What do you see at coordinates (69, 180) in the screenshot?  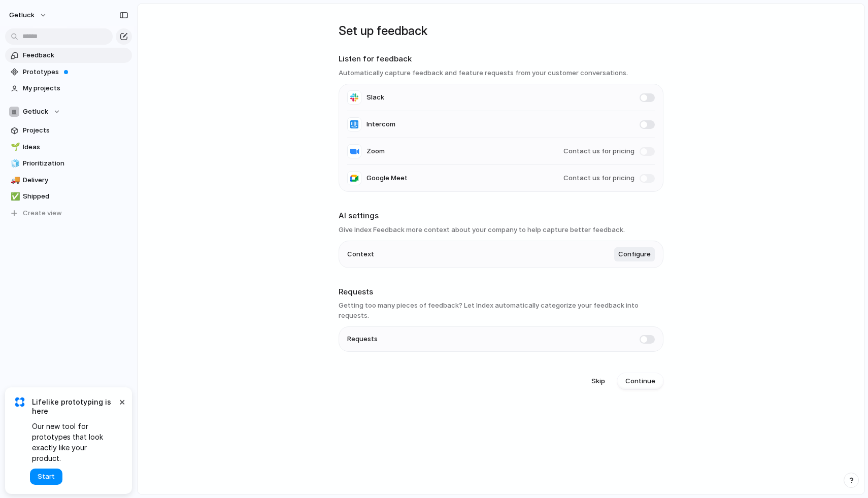 I see `a: 🚚Delivery` at bounding box center [69, 180].